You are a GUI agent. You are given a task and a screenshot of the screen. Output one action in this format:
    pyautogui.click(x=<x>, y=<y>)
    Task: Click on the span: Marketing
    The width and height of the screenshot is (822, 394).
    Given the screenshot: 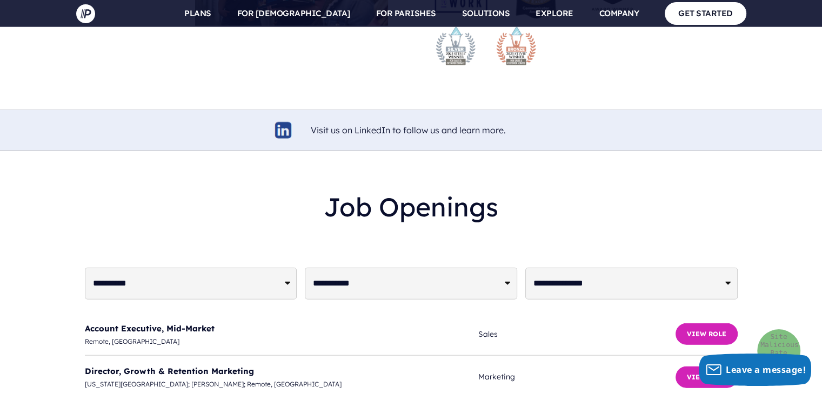 What is the action you would take?
    pyautogui.click(x=576, y=377)
    